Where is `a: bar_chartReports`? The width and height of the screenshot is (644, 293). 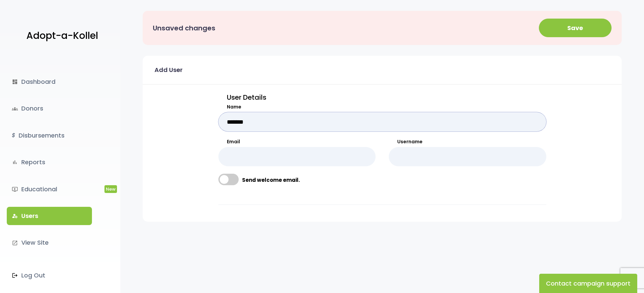 a: bar_chartReports is located at coordinates (49, 162).